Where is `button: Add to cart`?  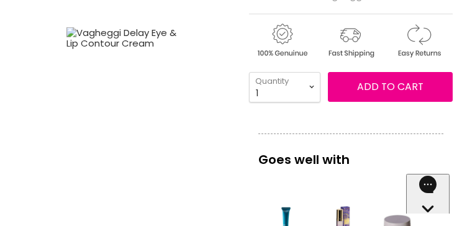 button: Add to cart is located at coordinates (390, 87).